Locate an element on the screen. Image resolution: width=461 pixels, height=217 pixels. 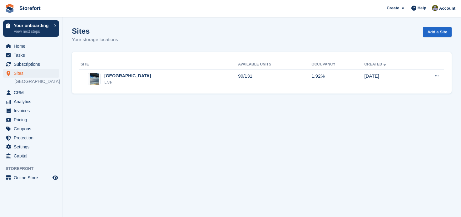
span: Storefront is located at coordinates (34, 169).